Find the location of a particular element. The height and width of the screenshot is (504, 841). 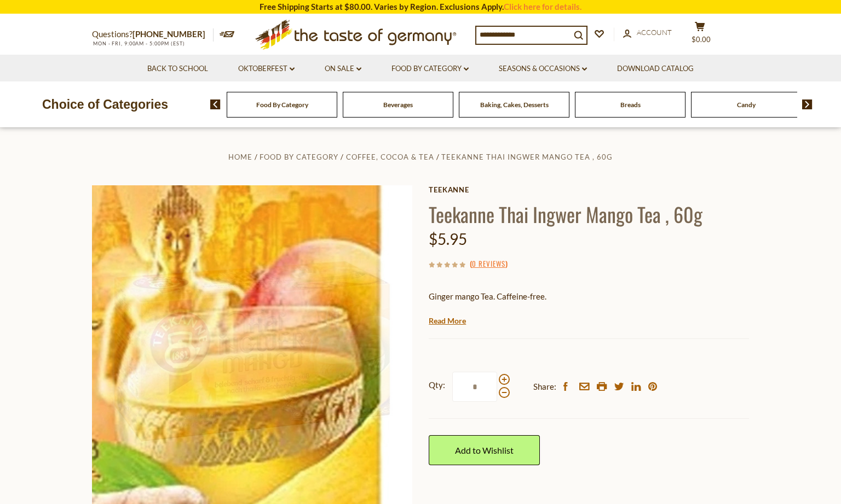

a: Account is located at coordinates (647, 33).